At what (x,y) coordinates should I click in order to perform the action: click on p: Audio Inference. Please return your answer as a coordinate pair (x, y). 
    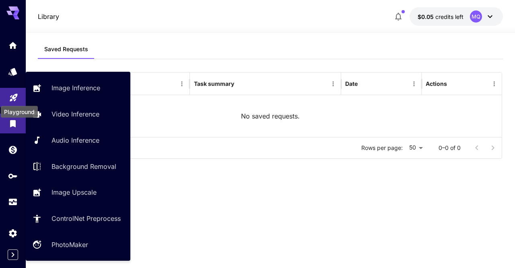
    Looking at the image, I should click on (75, 140).